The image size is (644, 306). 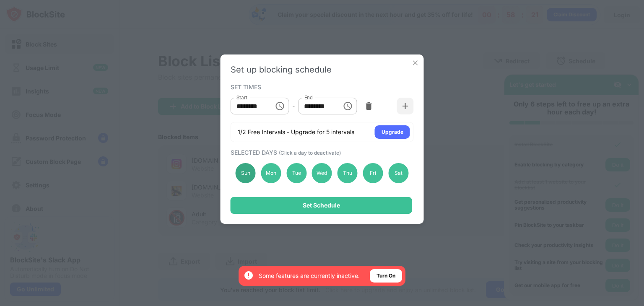 What do you see at coordinates (308, 97) in the screenshot?
I see `label: End` at bounding box center [308, 97].